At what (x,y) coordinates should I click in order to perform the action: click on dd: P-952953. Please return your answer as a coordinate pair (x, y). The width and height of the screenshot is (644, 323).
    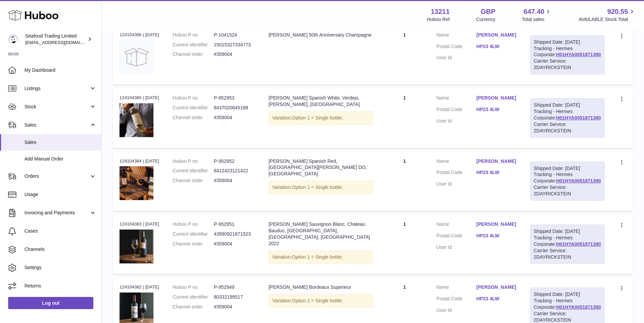
    Looking at the image, I should click on (234, 98).